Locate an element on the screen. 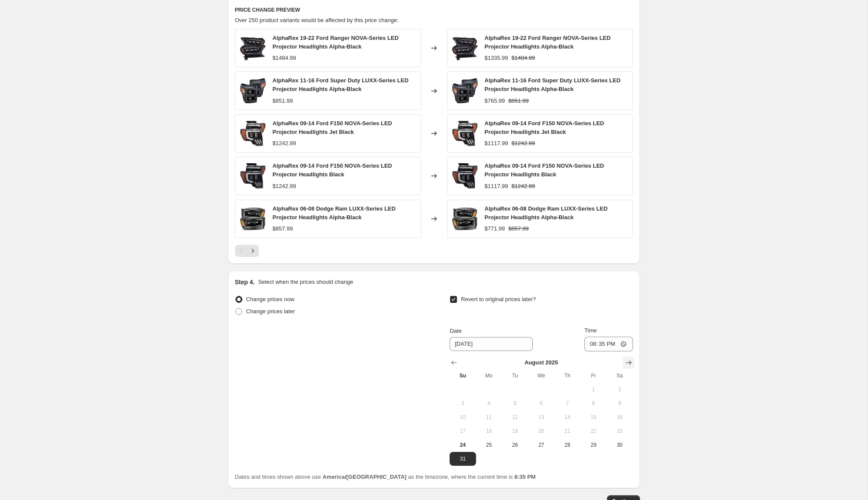  h2: Step 4. is located at coordinates (245, 282).